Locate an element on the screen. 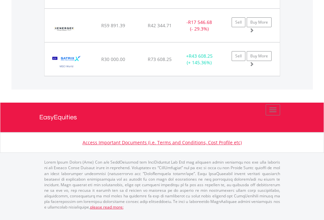 This screenshot has width=324, height=220. a: please read more: is located at coordinates (107, 207).